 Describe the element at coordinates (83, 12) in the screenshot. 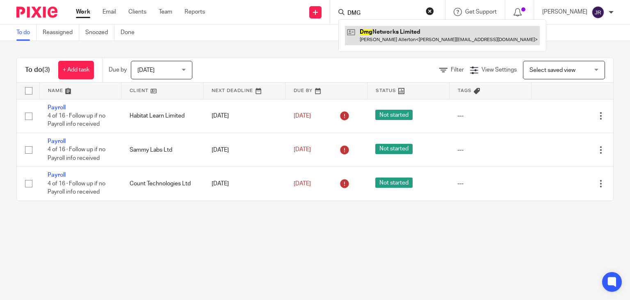

I see `a: Work` at that location.